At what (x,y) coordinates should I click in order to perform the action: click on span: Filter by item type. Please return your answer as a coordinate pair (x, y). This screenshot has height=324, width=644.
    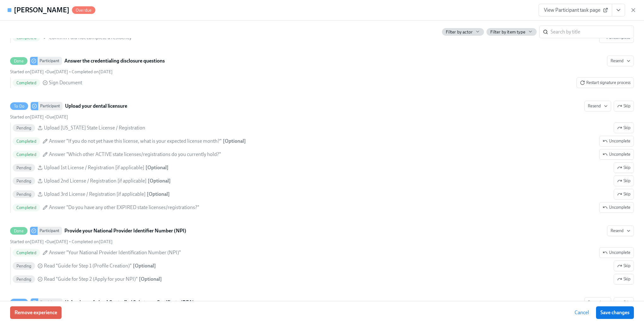
    Looking at the image, I should click on (508, 32).